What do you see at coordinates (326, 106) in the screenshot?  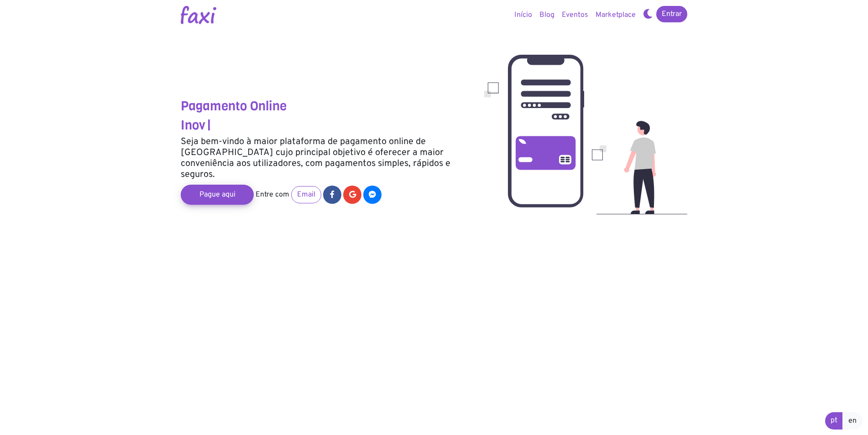 I see `h3: Pagamento Online` at bounding box center [326, 106].